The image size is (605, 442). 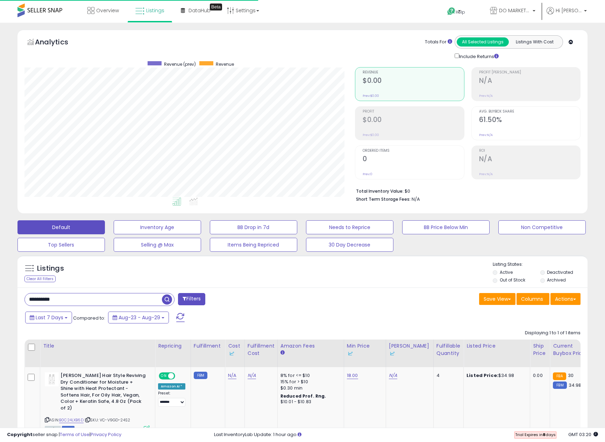 What do you see at coordinates (107, 10) in the screenshot?
I see `span: Overview` at bounding box center [107, 10].